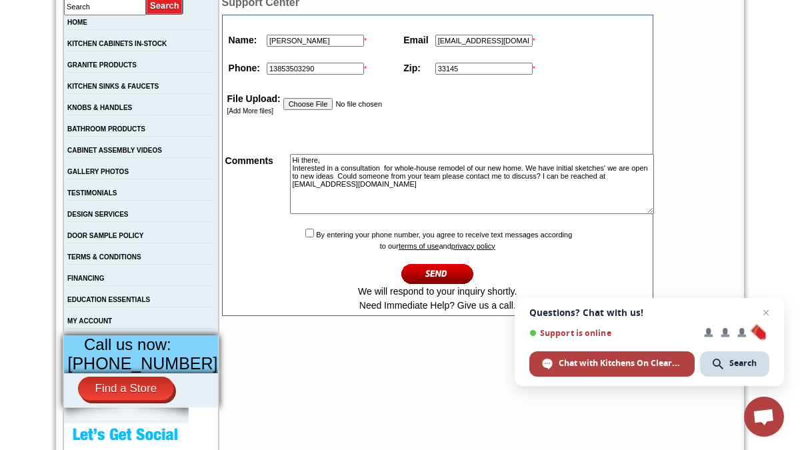 This screenshot has width=800, height=450. I want to click on strong: Name:, so click(243, 40).